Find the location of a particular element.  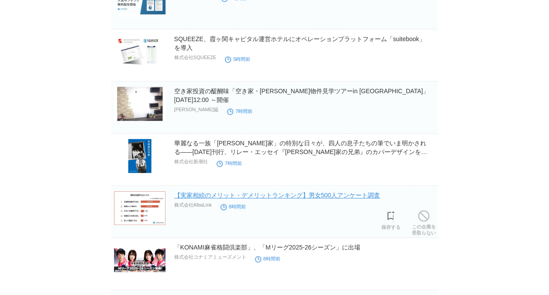

img: SQUEEZE、霞ヶ関キャピタル運営ホテルにオペレーションプラットフォーム「suitebook」を導入 is located at coordinates (140, 52).